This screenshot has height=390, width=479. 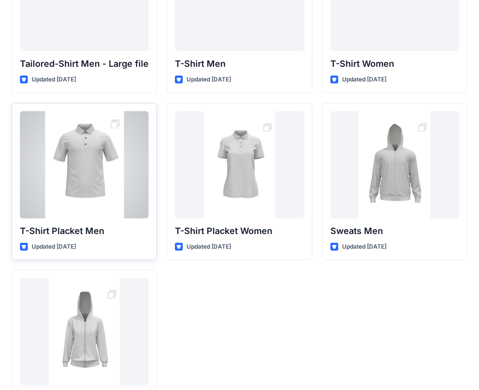 I want to click on p: T-Shirt Placket Women, so click(x=239, y=231).